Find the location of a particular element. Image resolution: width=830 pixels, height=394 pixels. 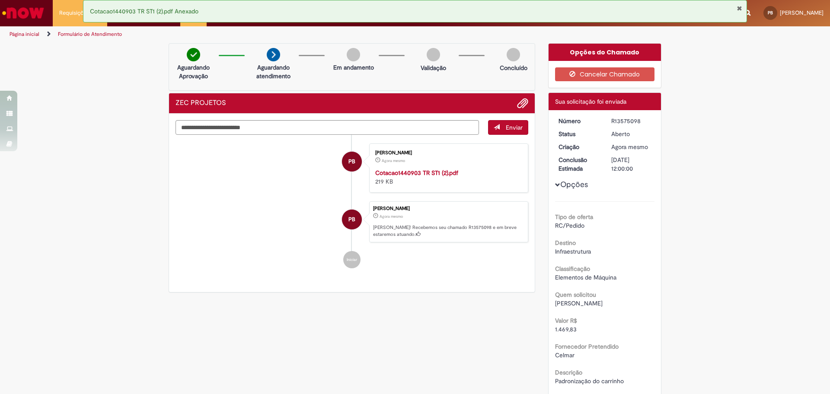

a: Formulário de Atendimento is located at coordinates (90, 34).